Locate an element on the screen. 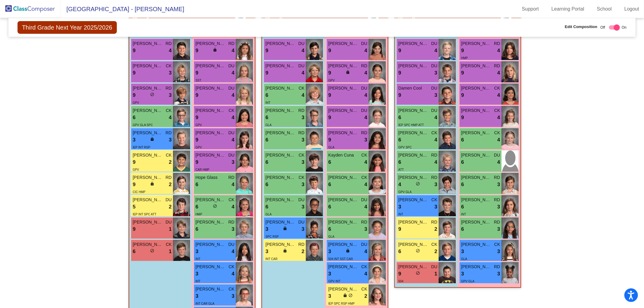  span: IEP INT SPC ATT is located at coordinates (144, 214).